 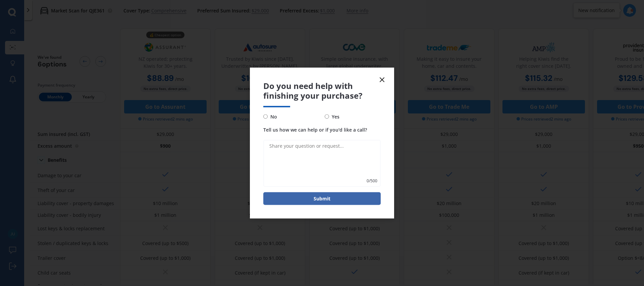 I want to click on span: 0 / 500, so click(x=372, y=181).